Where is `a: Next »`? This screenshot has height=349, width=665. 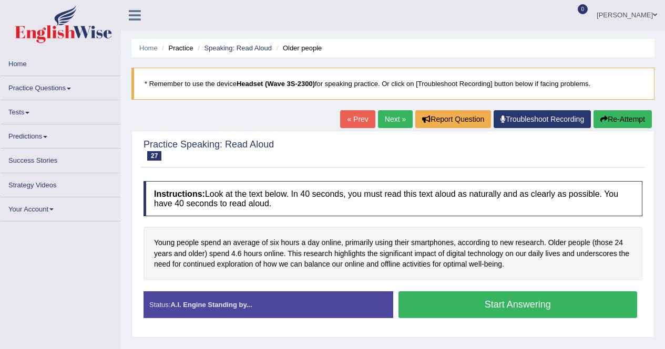
a: Next » is located at coordinates (395, 119).